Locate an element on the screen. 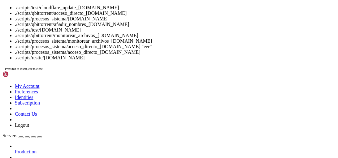 The width and height of the screenshot is (338, 158). x-row: The programs included with the Debian GNU/Linux system are free software; is located at coordinates (130, 31).